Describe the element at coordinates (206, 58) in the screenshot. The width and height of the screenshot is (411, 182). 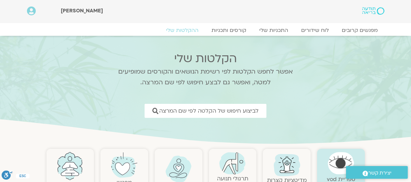
I see `h2: הקלטות שלי` at that location.